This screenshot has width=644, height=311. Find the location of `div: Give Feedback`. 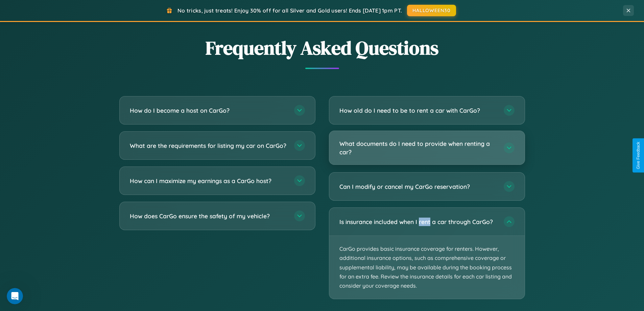

div: Give Feedback is located at coordinates (638, 155).